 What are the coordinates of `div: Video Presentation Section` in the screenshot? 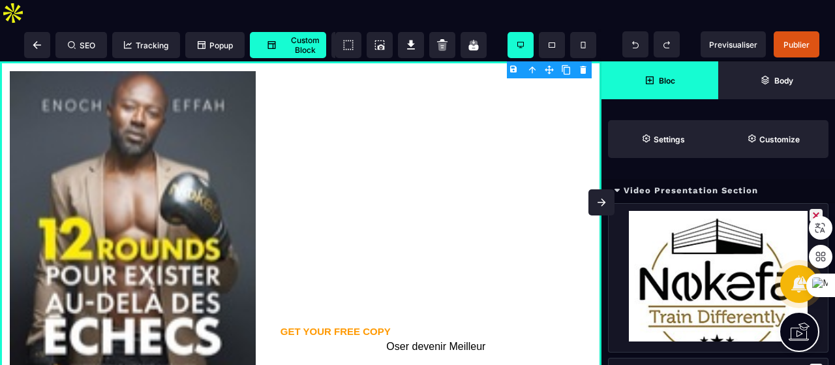 It's located at (718, 190).